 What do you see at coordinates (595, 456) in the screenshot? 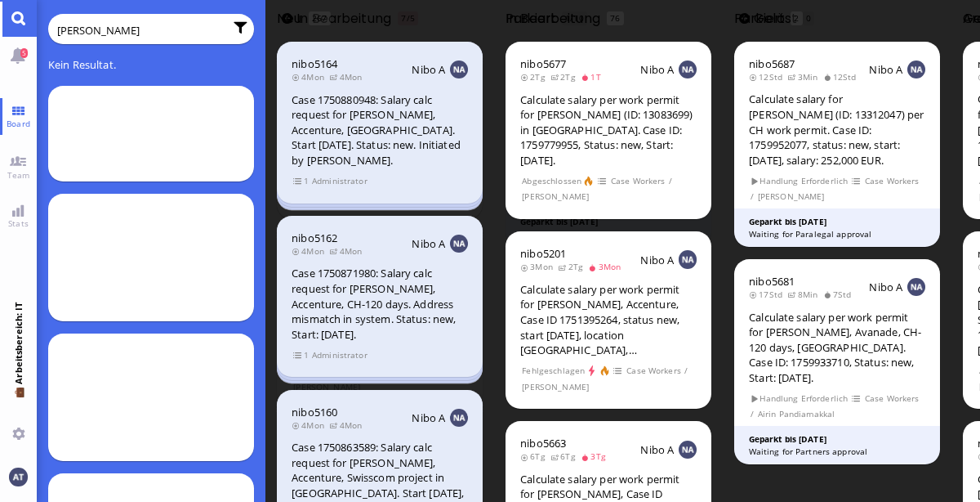
I see `span: 3Tg` at bounding box center [595, 456].